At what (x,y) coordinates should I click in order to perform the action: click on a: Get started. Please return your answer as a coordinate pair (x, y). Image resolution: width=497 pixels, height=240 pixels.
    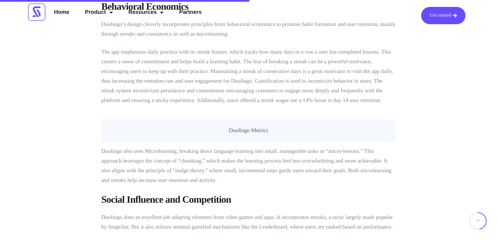
    Looking at the image, I should click on (444, 16).